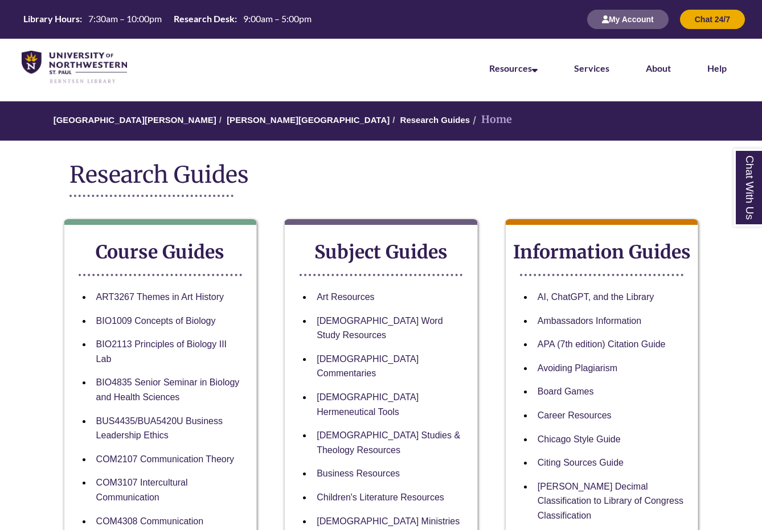 The width and height of the screenshot is (762, 530). Describe the element at coordinates (601, 344) in the screenshot. I see `a: APA (7th edition) Citation Guide` at that location.